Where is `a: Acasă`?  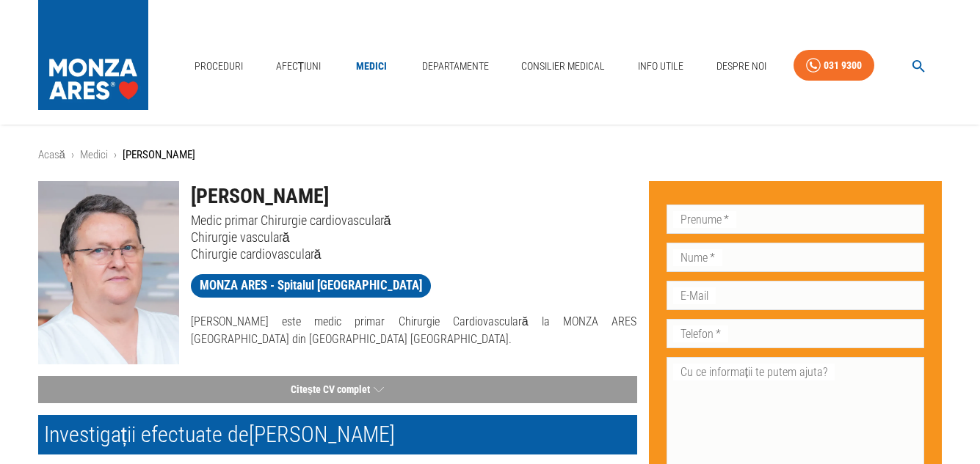
a: Acasă is located at coordinates (51, 155).